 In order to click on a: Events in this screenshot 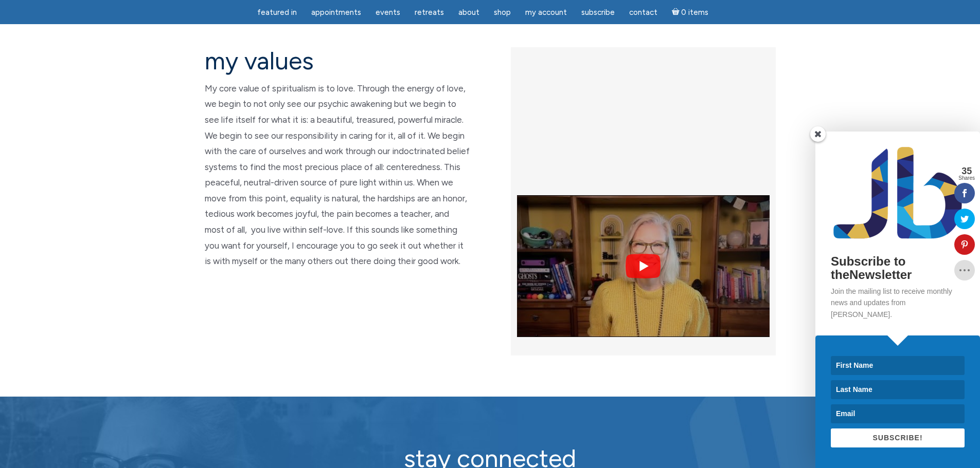, I will do `click(388, 12)`.